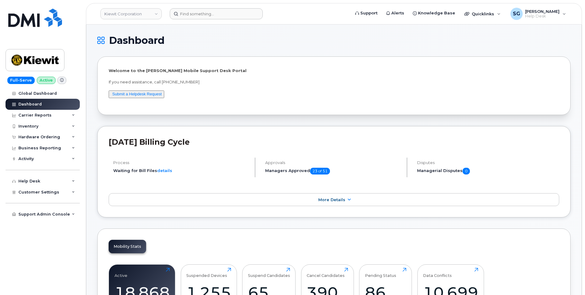 This screenshot has width=585, height=295. I want to click on button: Submit a Helpdesk Request, so click(136, 94).